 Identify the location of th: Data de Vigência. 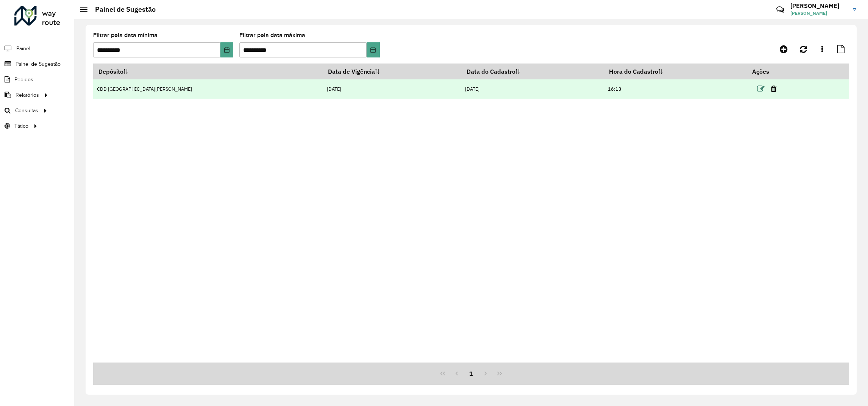
(392, 71).